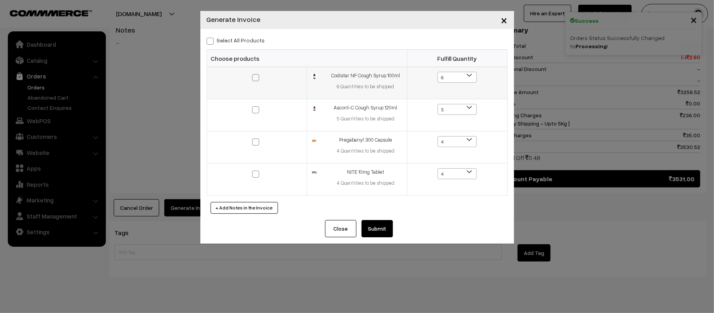 Image resolution: width=714 pixels, height=313 pixels. I want to click on div: Ascoril-C Cough Syrup 120ml, so click(365, 108).